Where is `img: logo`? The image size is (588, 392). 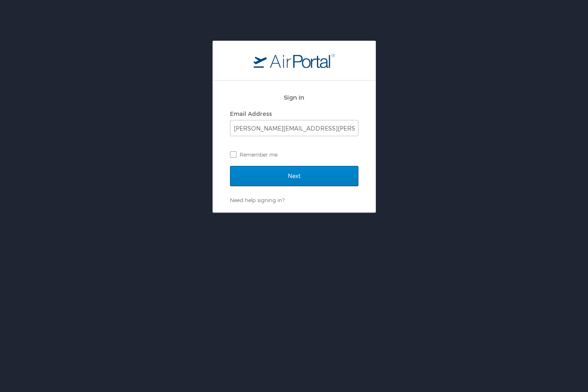 img: logo is located at coordinates (294, 61).